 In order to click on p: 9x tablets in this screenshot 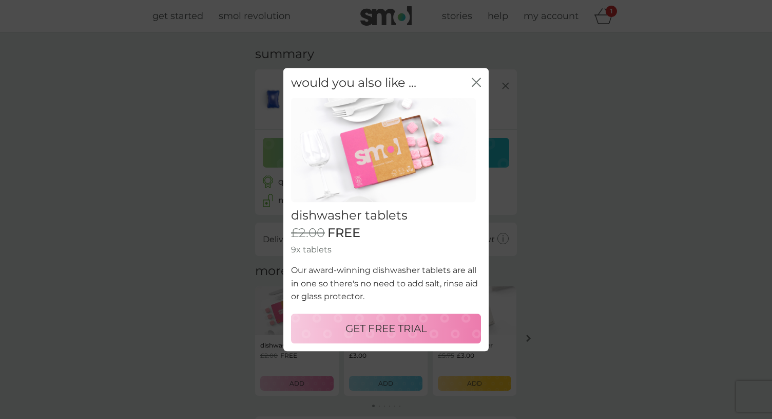, I will do `click(386, 250)`.